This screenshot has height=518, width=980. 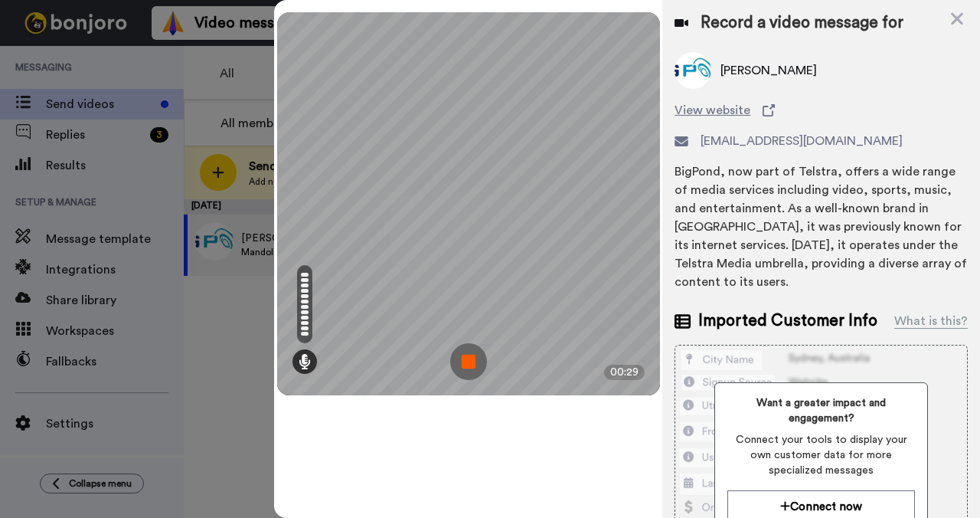 I want to click on span: Want a greater impact and engagement?, so click(x=821, y=411).